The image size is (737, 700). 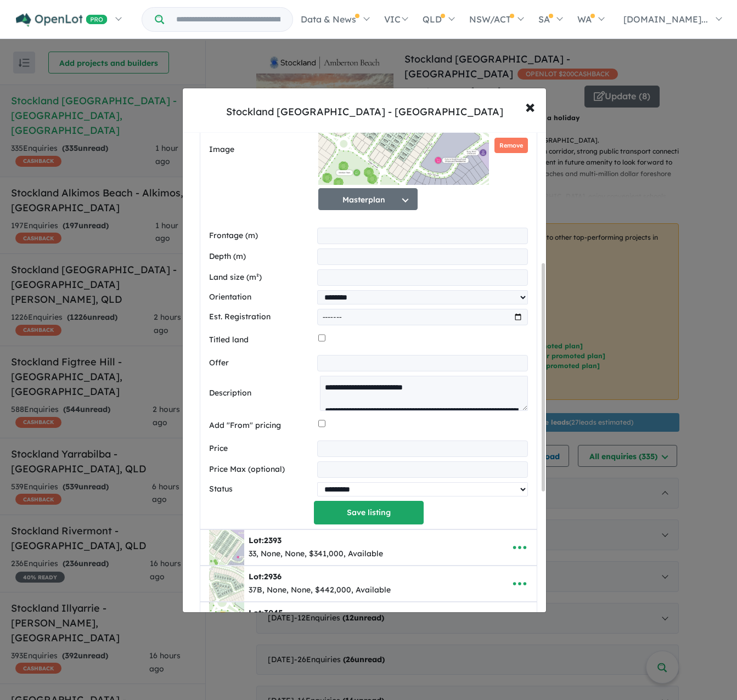 What do you see at coordinates (261, 363) in the screenshot?
I see `label: Offer` at bounding box center [261, 363].